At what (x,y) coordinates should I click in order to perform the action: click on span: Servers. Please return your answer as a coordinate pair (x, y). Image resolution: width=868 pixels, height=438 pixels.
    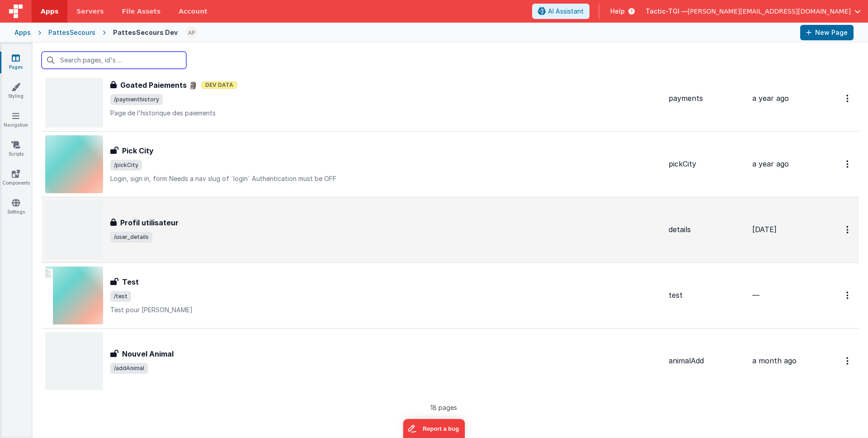
    Looking at the image, I should click on (90, 11).